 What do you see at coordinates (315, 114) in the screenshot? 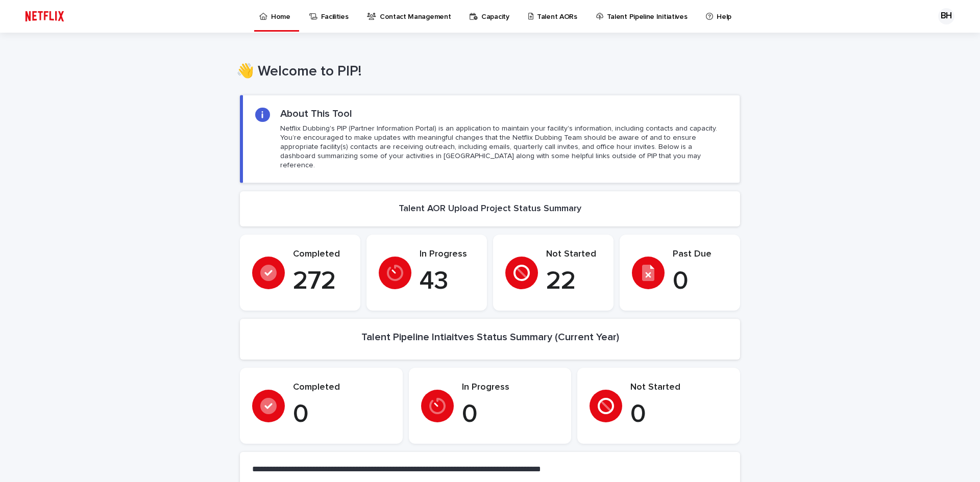
I see `h2: About This Tool` at bounding box center [315, 114].